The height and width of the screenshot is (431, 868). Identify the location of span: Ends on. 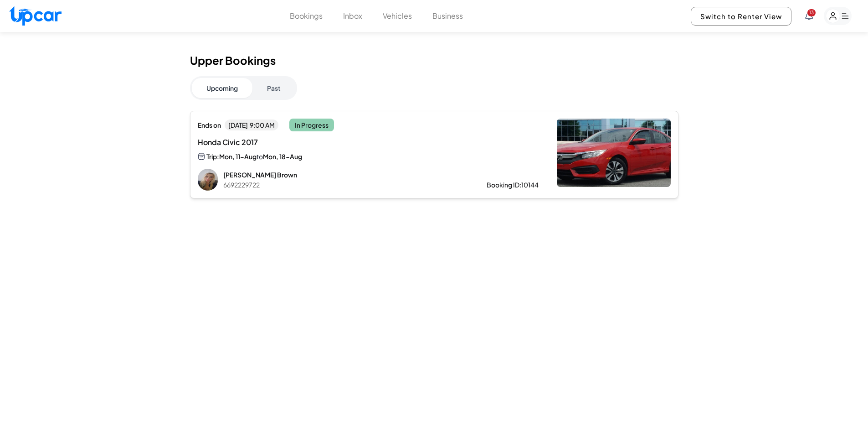
(209, 125).